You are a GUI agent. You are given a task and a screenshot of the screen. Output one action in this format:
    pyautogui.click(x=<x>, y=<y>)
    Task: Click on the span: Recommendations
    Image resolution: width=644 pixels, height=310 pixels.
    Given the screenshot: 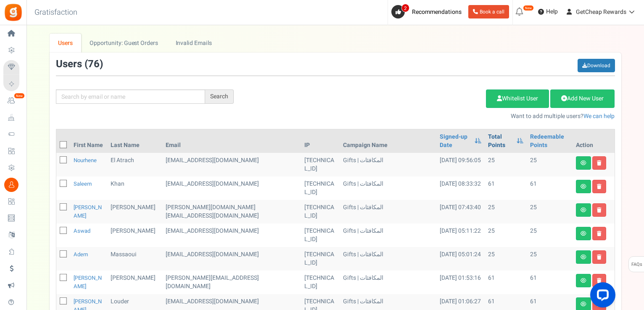 What is the action you would take?
    pyautogui.click(x=437, y=12)
    